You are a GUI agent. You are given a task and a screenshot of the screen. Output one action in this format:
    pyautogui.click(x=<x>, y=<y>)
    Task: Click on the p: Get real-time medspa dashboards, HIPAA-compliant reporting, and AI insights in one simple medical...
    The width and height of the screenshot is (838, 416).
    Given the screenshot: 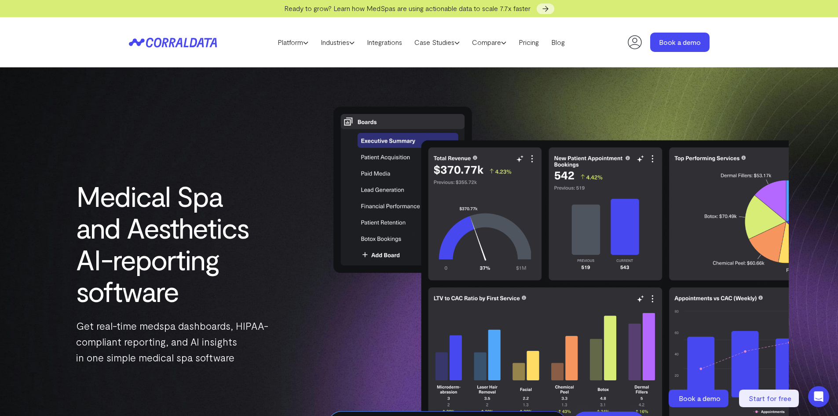 What is the action you would take?
    pyautogui.click(x=172, y=341)
    